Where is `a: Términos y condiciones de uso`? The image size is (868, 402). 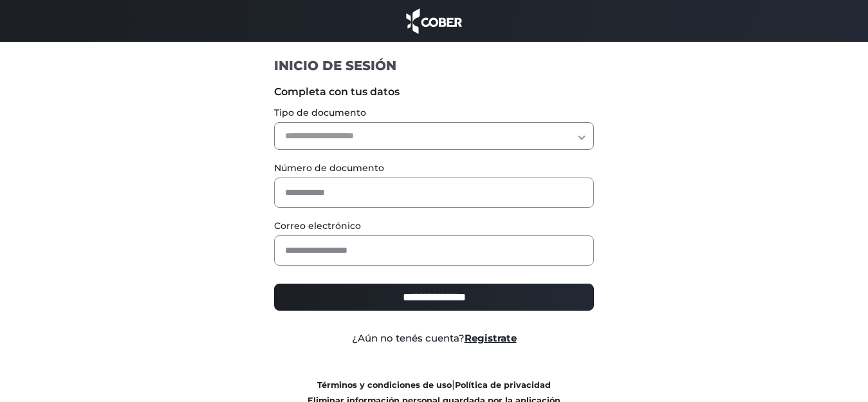
a: Términos y condiciones de uso is located at coordinates (384, 385).